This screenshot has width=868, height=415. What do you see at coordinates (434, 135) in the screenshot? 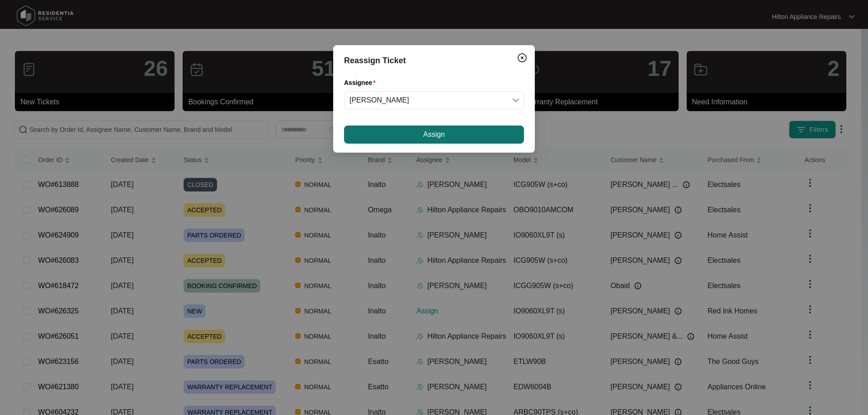
I see `button: Assign` at bounding box center [434, 135].